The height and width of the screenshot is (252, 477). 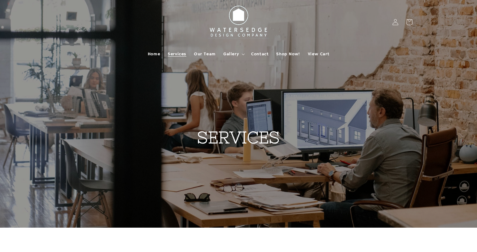 What do you see at coordinates (318, 54) in the screenshot?
I see `a: View Cart` at bounding box center [318, 54].